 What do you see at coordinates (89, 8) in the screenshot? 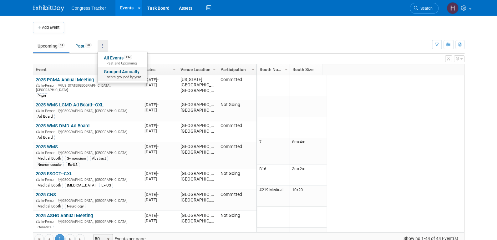
I see `span: Congress Tracker` at bounding box center [89, 8].